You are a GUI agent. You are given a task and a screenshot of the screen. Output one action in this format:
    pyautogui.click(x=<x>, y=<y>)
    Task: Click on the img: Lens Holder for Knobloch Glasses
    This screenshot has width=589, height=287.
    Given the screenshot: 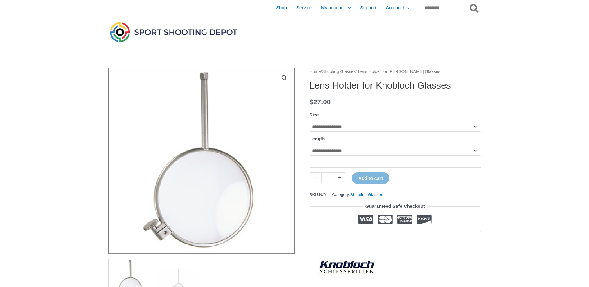 What is the action you would take?
    pyautogui.click(x=201, y=161)
    